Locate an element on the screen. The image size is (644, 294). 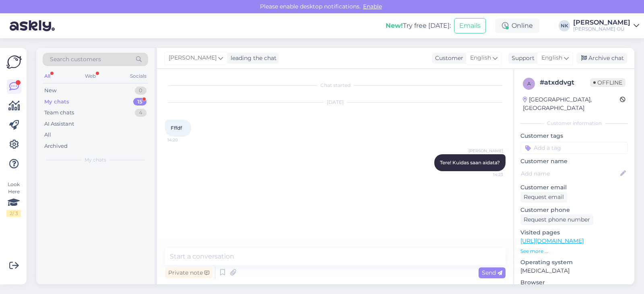
div: Archived is located at coordinates (56, 146).